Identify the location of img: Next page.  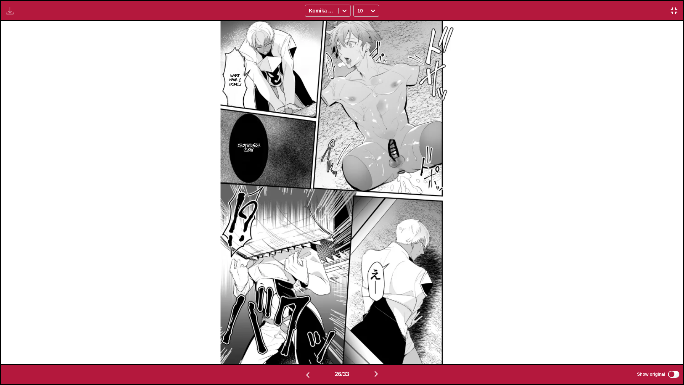
(376, 374).